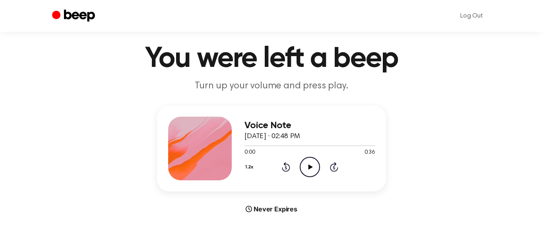 The height and width of the screenshot is (252, 543). What do you see at coordinates (370, 152) in the screenshot?
I see `span: 0:36` at bounding box center [370, 152].